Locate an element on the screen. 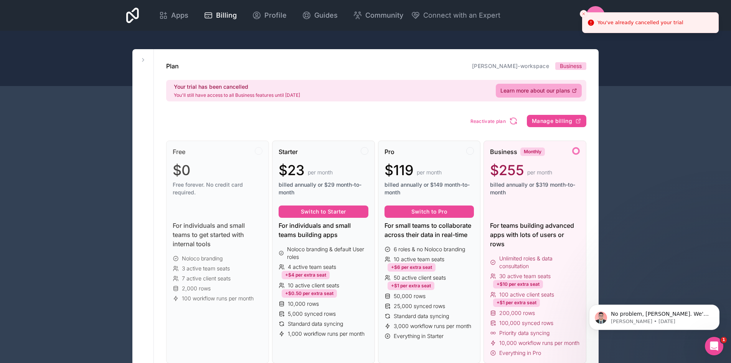 This screenshot has width=731, height=363. span: Free forever. No credit card required. is located at coordinates (218, 188).